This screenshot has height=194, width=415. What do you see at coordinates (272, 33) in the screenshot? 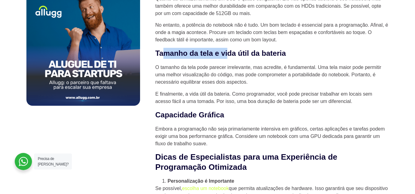
I see `p: No entanto, a potência do notebook não é tudo. Um bom teclado é essencial para a programação. Afi...` at bounding box center [272, 33].